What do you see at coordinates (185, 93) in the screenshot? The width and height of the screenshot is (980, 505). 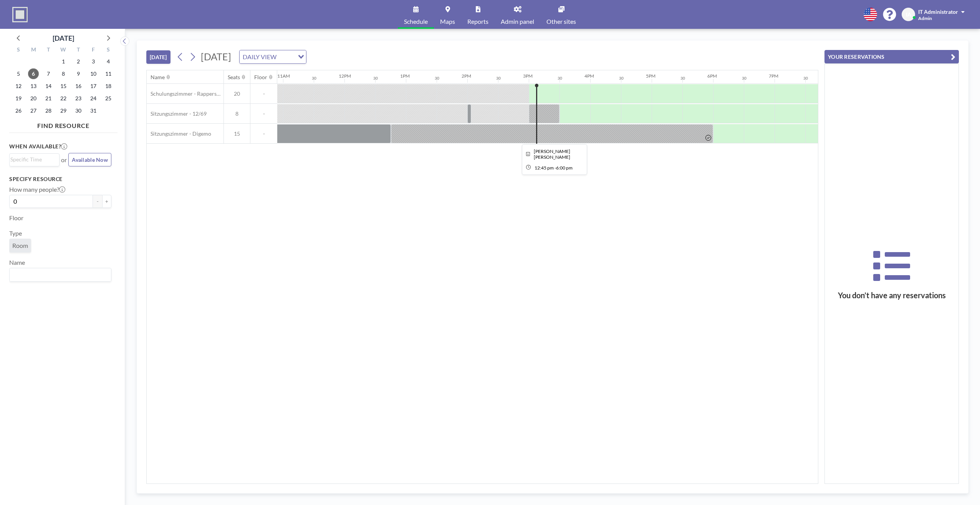 I see `span: Schulungszimmer - Rapperswil` at bounding box center [185, 93].